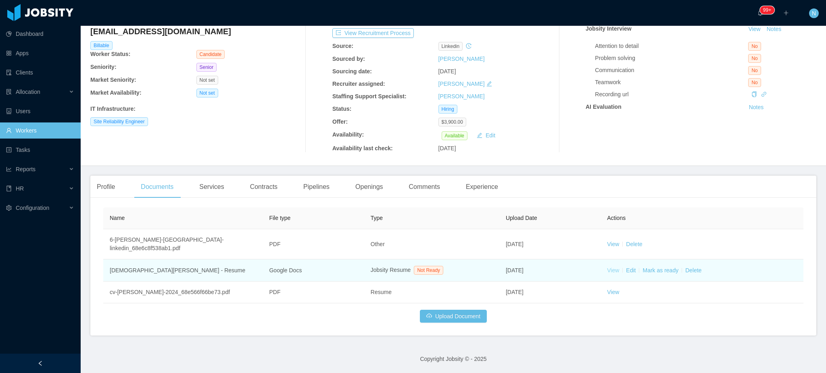 Image resolution: width=826 pixels, height=373 pixels. Describe the element at coordinates (40, 73) in the screenshot. I see `a: icon: auditClients` at that location.